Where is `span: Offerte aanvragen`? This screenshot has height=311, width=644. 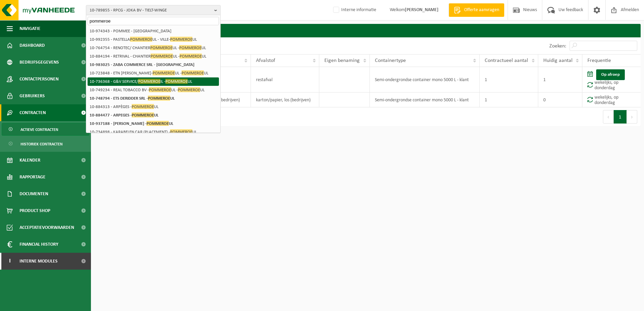
span: Offerte aanvragen is located at coordinates (481, 10).